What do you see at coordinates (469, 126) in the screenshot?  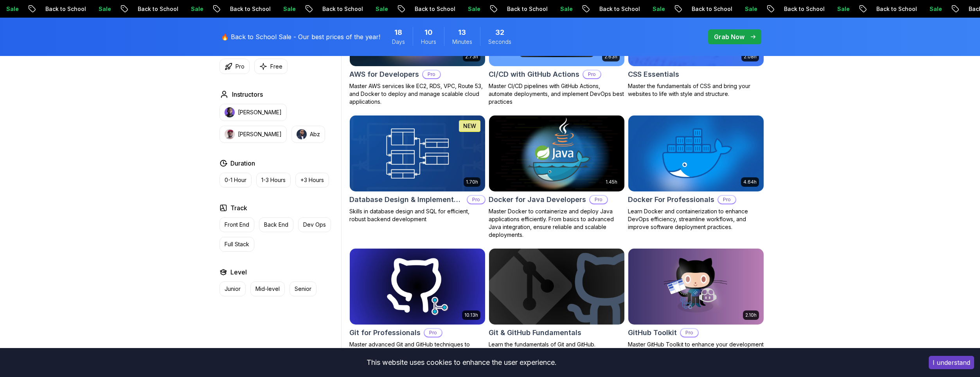 I see `p: NEW` at bounding box center [469, 126].